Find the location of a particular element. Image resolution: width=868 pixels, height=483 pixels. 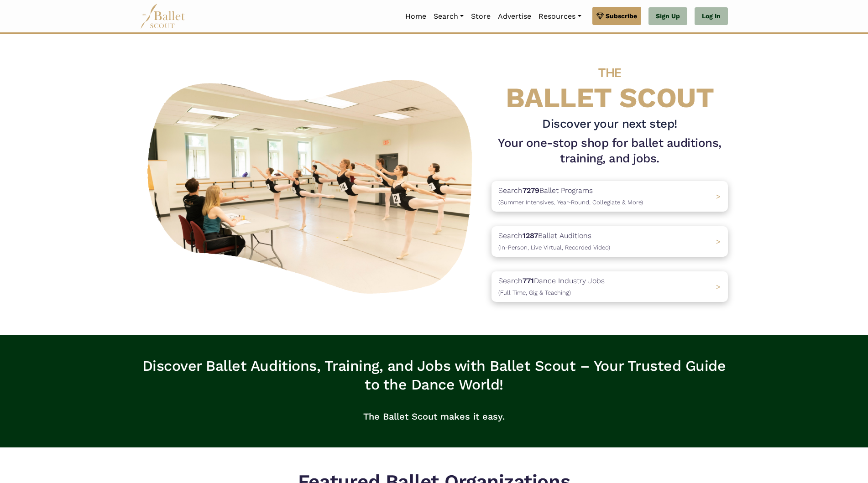

a: Search7279Ballet Programs(Summer Intensives, Year-Round, Collegiate & More)> is located at coordinates (610, 196).